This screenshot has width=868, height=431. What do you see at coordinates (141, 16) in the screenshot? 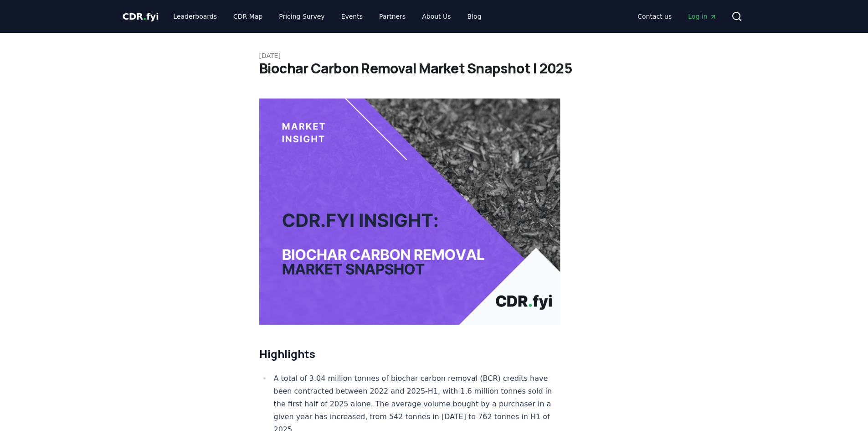
I see `span: CDR fyi` at bounding box center [141, 16].